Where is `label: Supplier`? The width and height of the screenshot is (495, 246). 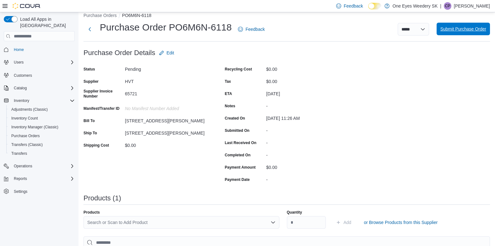
label: Supplier is located at coordinates (91, 81).